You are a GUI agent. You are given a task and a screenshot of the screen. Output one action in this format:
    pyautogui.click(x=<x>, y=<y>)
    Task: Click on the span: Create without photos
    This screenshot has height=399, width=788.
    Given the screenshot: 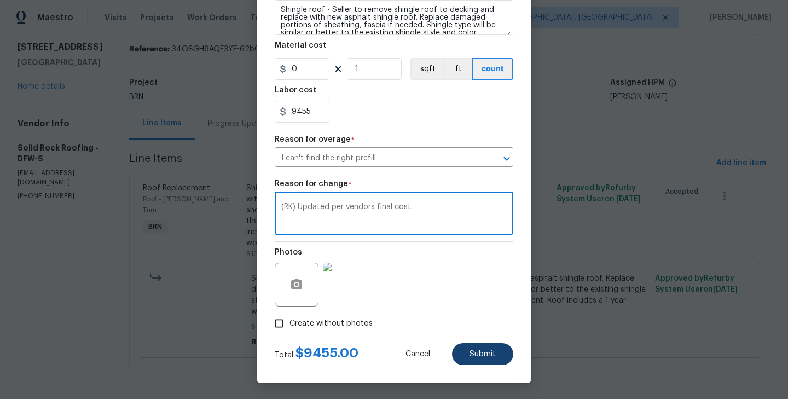 What is the action you would take?
    pyautogui.click(x=331, y=323)
    